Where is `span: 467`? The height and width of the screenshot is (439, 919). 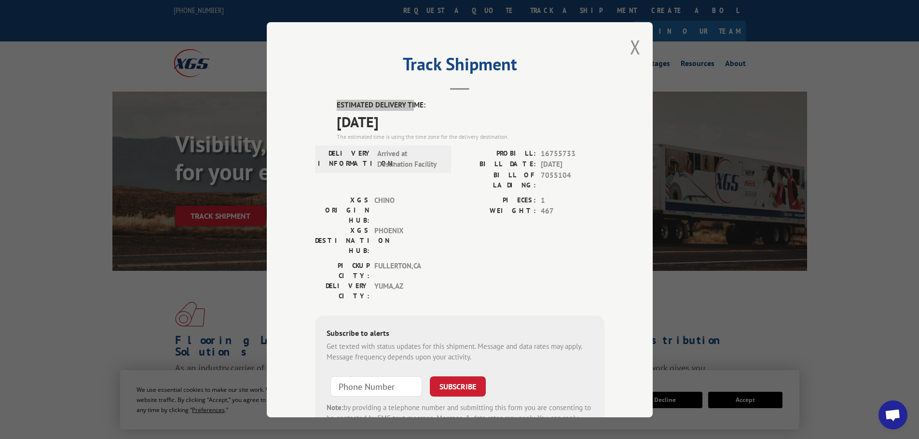
span: 467 is located at coordinates (573, 211).